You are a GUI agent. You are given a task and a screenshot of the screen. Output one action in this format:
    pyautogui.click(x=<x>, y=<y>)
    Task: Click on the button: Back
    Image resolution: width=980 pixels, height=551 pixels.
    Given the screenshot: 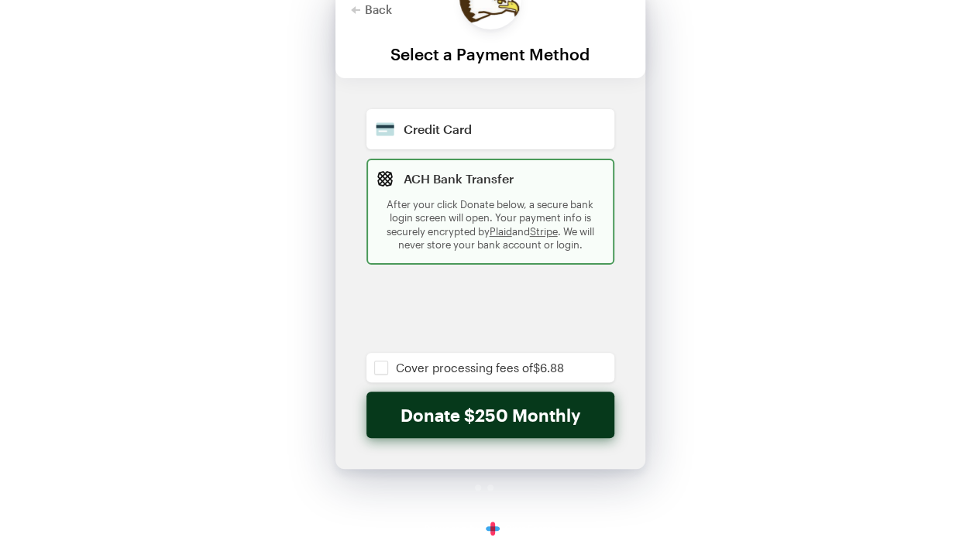 What is the action you would take?
    pyautogui.click(x=371, y=10)
    